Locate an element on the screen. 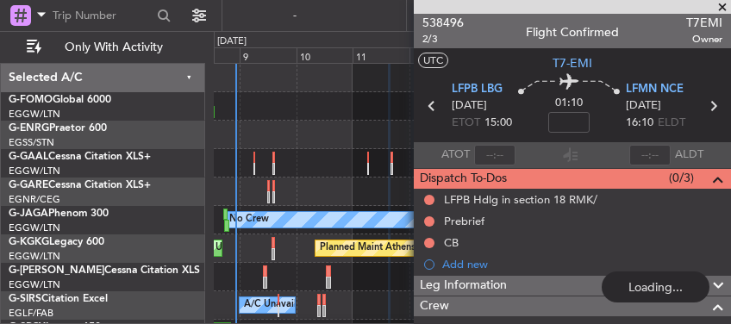 This screenshot has width=731, height=324. a: G-JAGAPhenom 300 is located at coordinates (59, 214).